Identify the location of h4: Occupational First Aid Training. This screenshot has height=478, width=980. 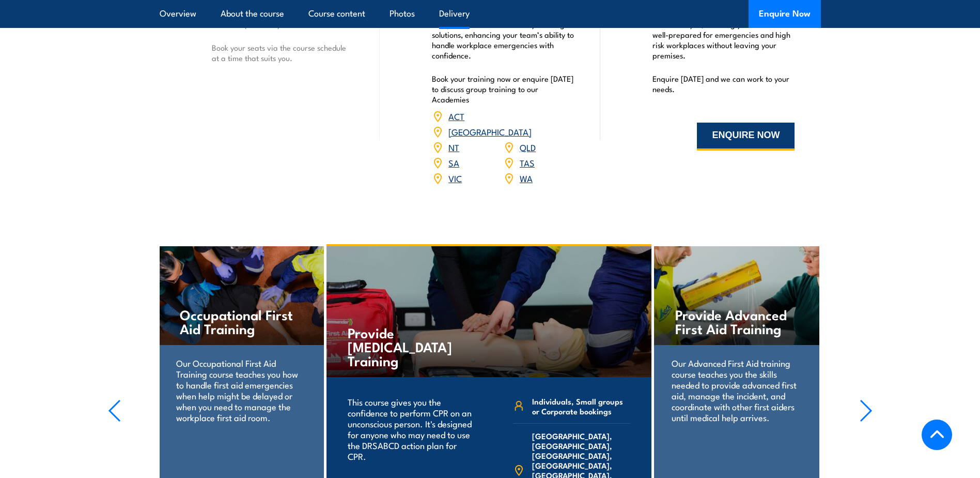
(241, 322).